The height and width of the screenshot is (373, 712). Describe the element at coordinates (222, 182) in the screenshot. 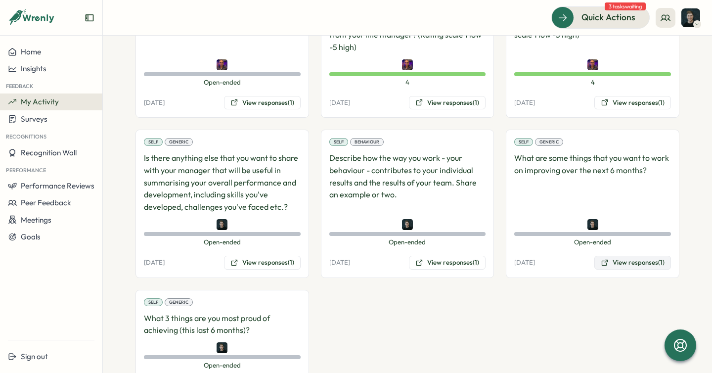

I see `p: Is there anything else that you want to share with your manager that will be useful in summarisin...` at that location.